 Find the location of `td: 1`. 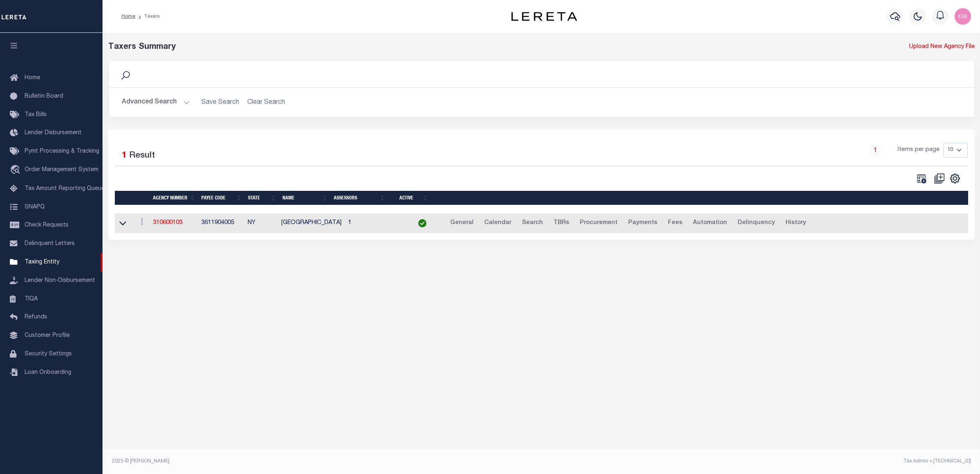

td: 1 is located at coordinates (373, 223).